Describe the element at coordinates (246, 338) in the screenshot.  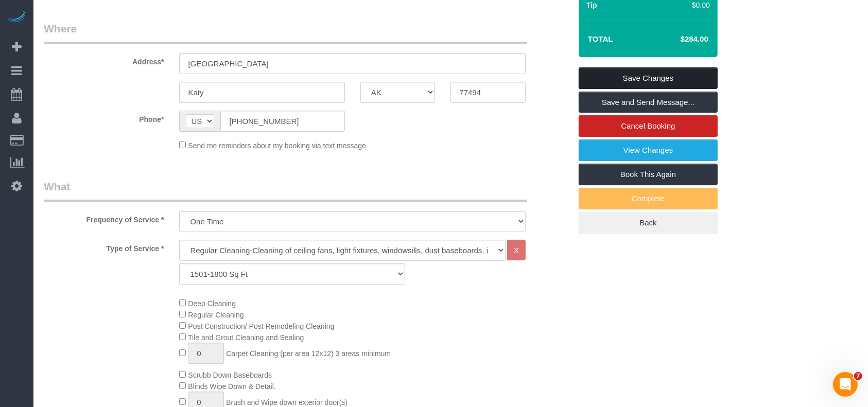
I see `span: Tile and Grout Cleaning and Sealing` at that location.